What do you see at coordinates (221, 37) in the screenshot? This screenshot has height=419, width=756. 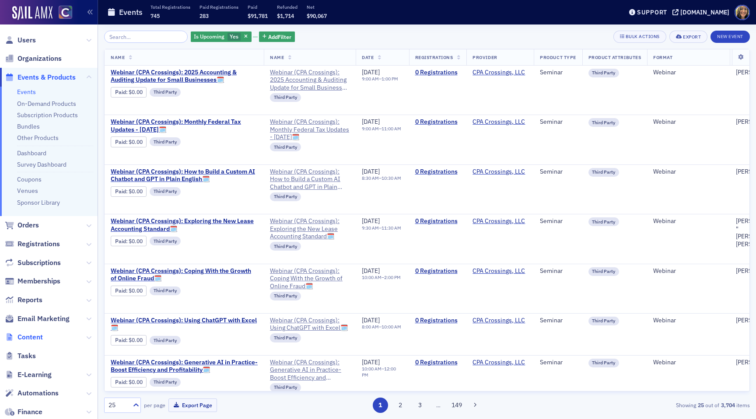 I see `div: Yes` at bounding box center [221, 37].